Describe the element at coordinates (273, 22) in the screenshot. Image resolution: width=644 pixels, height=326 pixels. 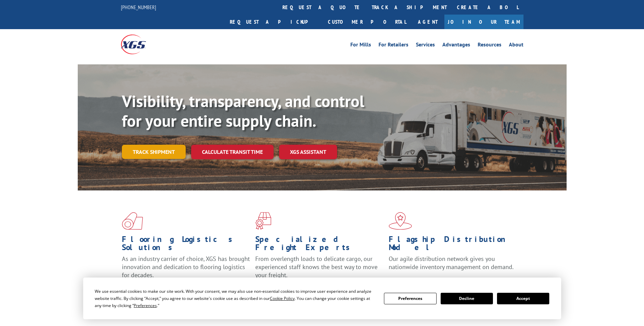
I see `a: Request a pickup` at that location.